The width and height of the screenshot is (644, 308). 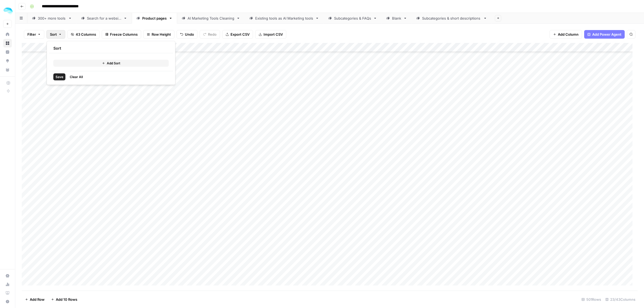 What do you see at coordinates (604, 34) in the screenshot?
I see `button: Add Power Agent` at bounding box center [604, 34].